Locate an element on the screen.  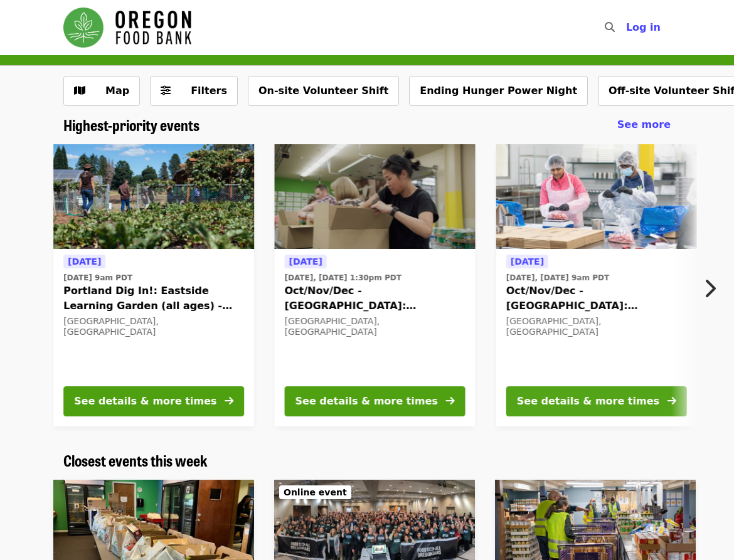
i: map icon is located at coordinates (80, 91).